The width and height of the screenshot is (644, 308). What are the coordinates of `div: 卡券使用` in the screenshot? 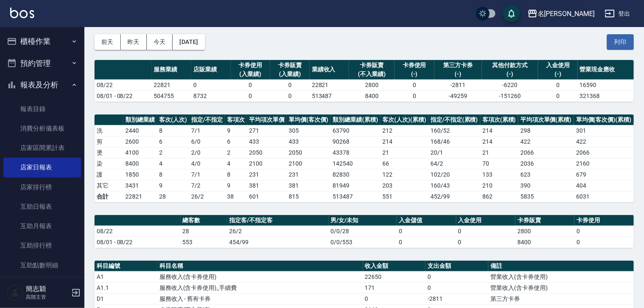 It's located at (250, 65).